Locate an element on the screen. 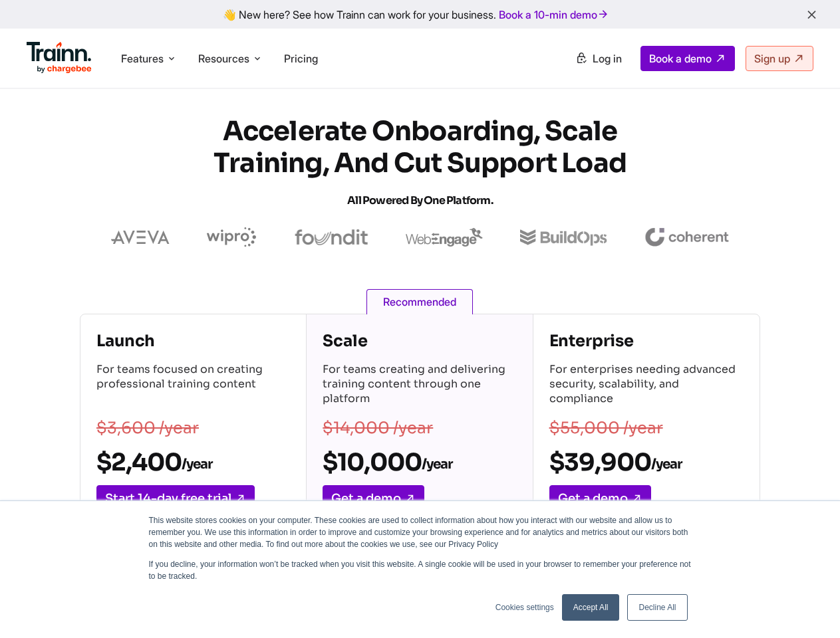 The width and height of the screenshot is (840, 638). a: Book a demo is located at coordinates (688, 58).